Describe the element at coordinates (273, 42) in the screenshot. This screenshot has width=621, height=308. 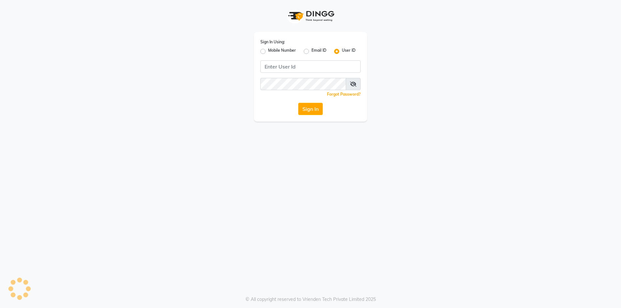
I see `label: Sign In Using:` at that location.